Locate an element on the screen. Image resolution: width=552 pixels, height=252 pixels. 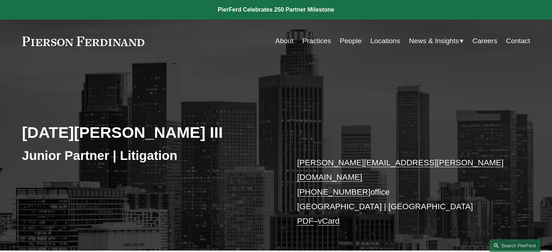
a: PDF is located at coordinates (305, 221).